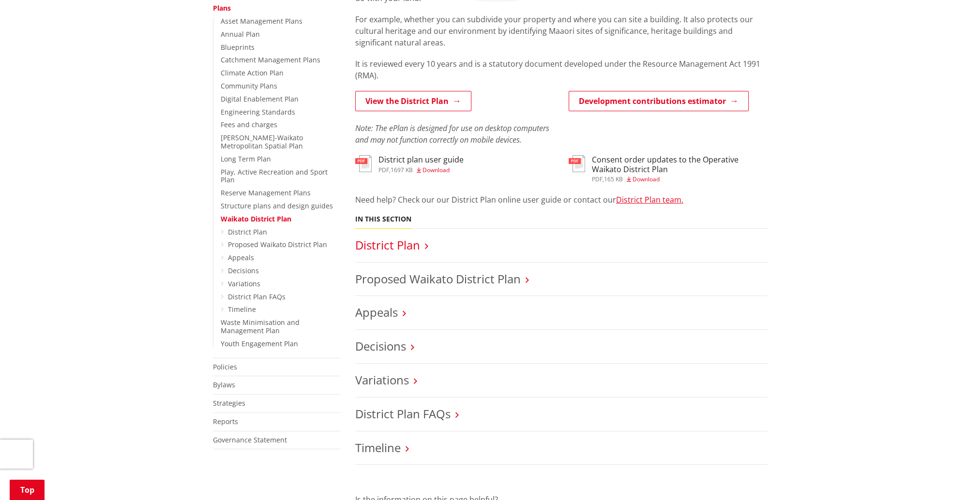 This screenshot has width=980, height=500. Describe the element at coordinates (259, 343) in the screenshot. I see `a: Youth Engagement Plan` at that location.